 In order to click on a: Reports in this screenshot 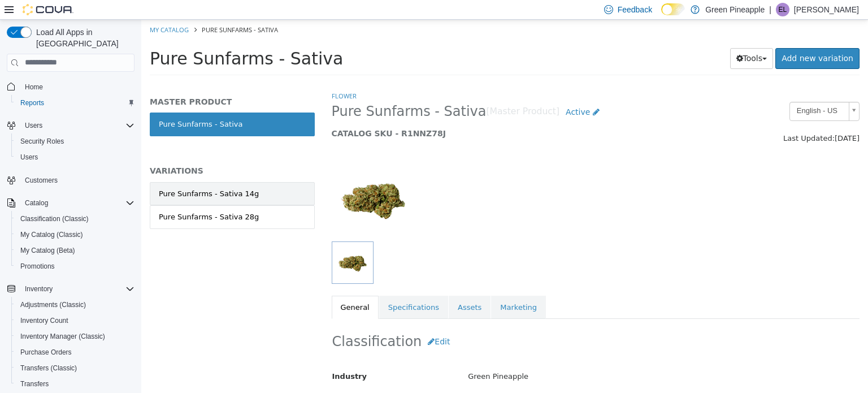, I will do `click(32, 103)`.